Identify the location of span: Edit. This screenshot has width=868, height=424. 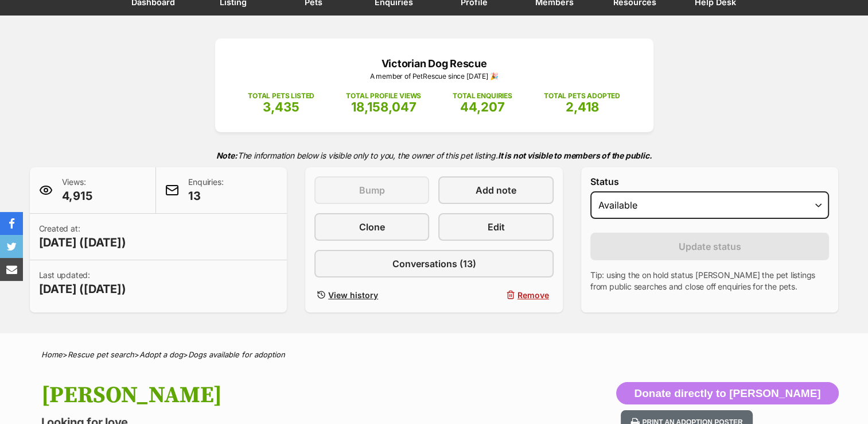
(496, 227).